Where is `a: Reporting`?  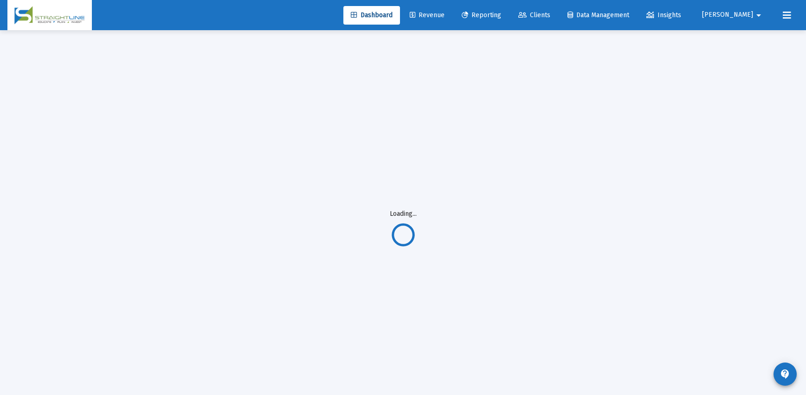
a: Reporting is located at coordinates (481, 15).